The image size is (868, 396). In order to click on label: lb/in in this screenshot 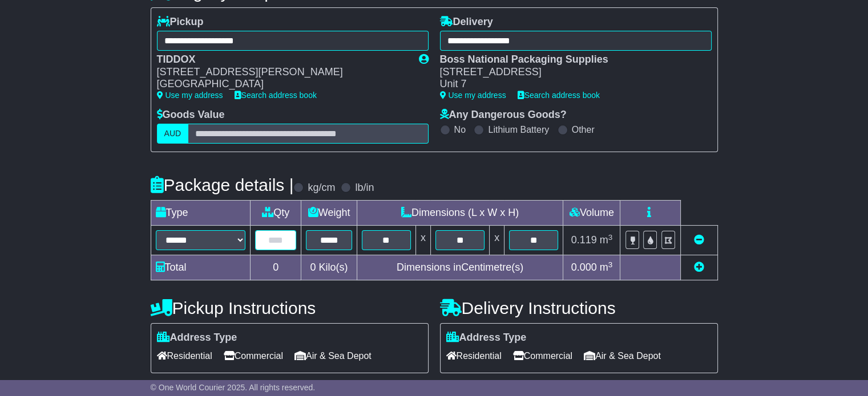, I will do `click(364, 188)`.